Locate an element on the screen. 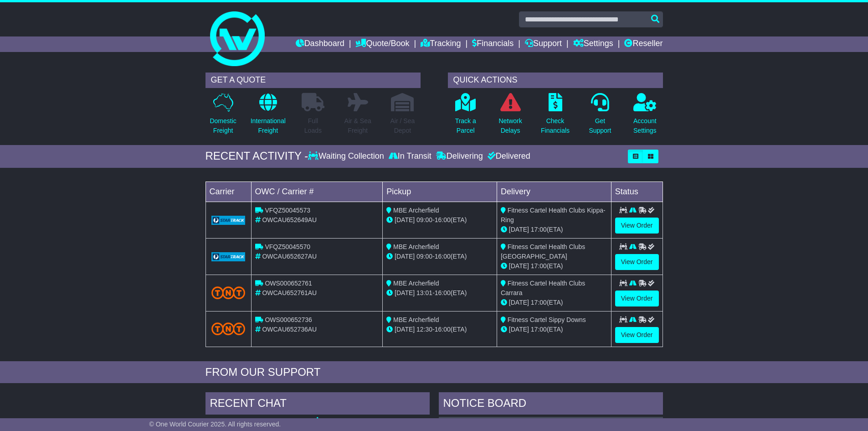  a: InternationalFreight is located at coordinates (268, 116).